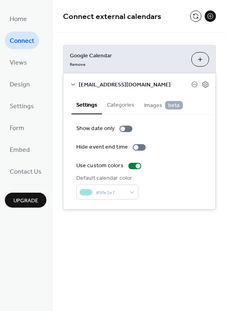 The height and width of the screenshot is (311, 226). I want to click on span: Connect external calendars, so click(112, 17).